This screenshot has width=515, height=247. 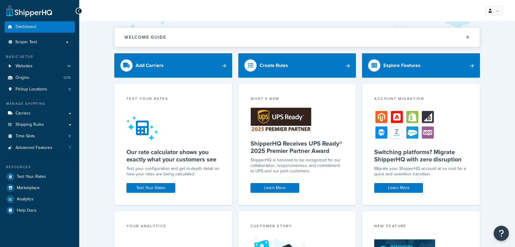 What do you see at coordinates (40, 136) in the screenshot?
I see `a: Time Slots0` at bounding box center [40, 136].